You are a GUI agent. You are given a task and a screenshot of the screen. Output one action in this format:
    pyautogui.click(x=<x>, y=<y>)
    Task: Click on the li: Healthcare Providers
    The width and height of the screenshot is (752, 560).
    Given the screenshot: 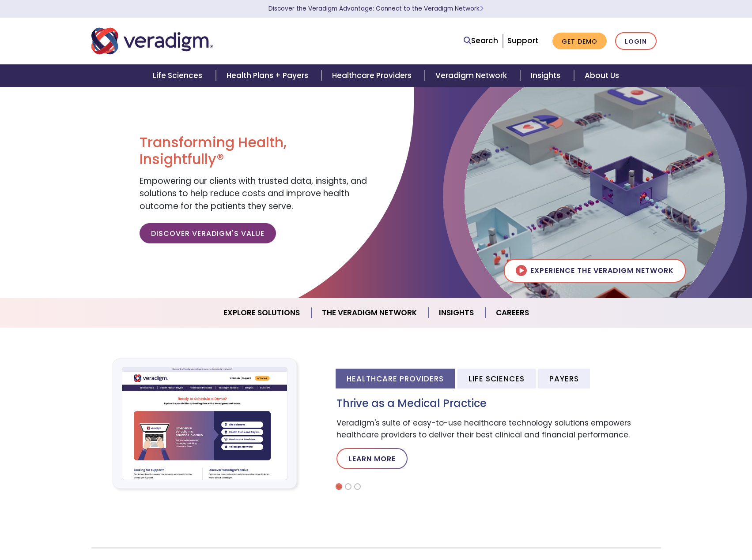 What is the action you would take?
    pyautogui.click(x=395, y=378)
    